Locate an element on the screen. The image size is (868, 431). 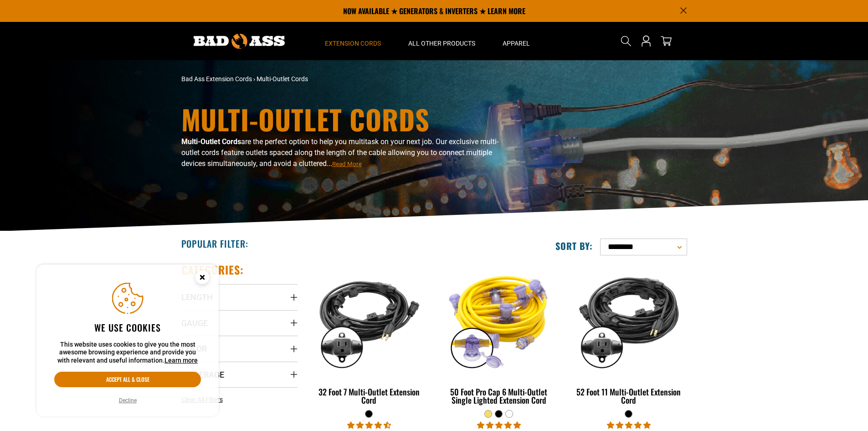
a: black 32 Foot 7 Multi-Outlet Extension Cord is located at coordinates (369, 336).